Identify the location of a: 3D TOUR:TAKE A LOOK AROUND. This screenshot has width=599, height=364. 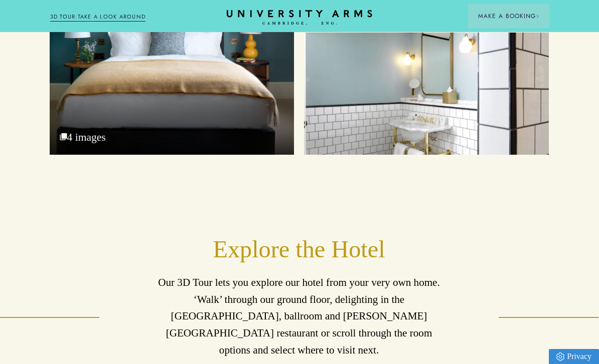
(98, 17).